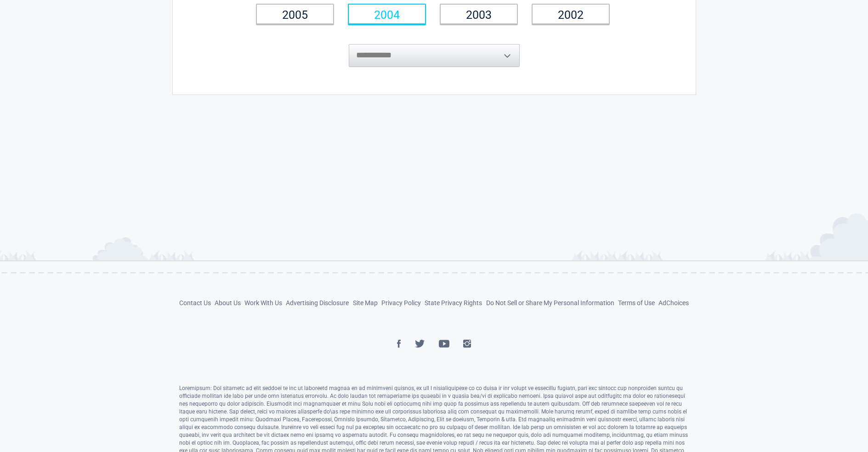  I want to click on a: Site Map, so click(365, 303).